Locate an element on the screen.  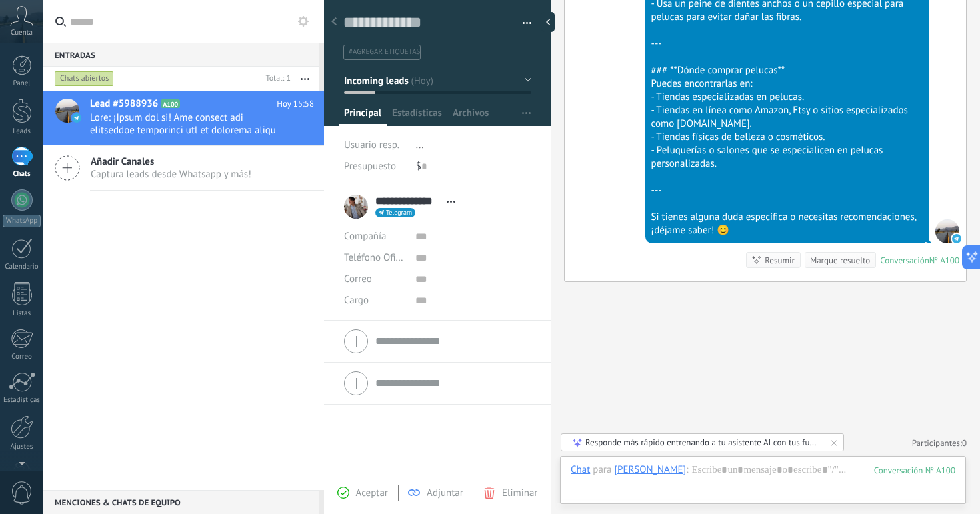
div: 100 is located at coordinates (915, 470).